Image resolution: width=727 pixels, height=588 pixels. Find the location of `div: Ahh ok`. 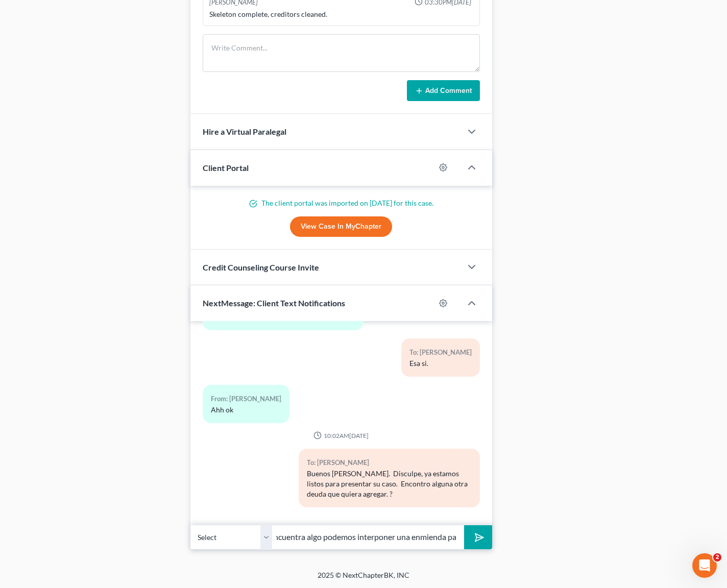

div: Ahh ok is located at coordinates (246, 410).